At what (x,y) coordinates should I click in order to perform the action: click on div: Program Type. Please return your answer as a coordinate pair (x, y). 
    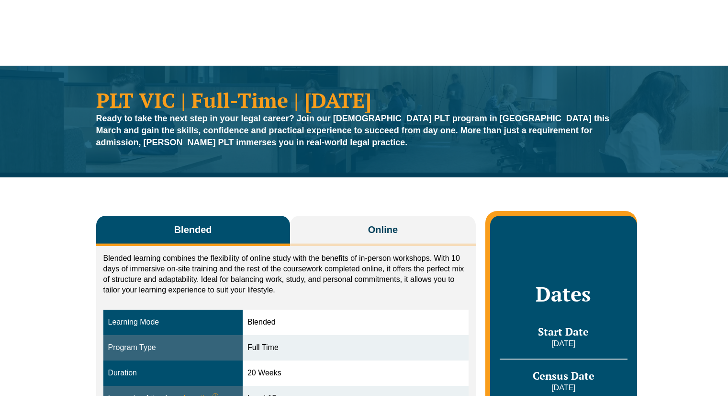
    Looking at the image, I should click on (173, 347).